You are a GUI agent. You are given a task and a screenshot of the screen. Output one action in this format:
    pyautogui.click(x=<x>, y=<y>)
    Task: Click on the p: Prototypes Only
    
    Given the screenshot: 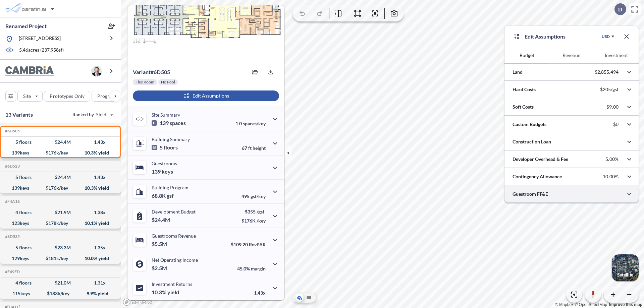 What is the action you would take?
    pyautogui.click(x=67, y=96)
    